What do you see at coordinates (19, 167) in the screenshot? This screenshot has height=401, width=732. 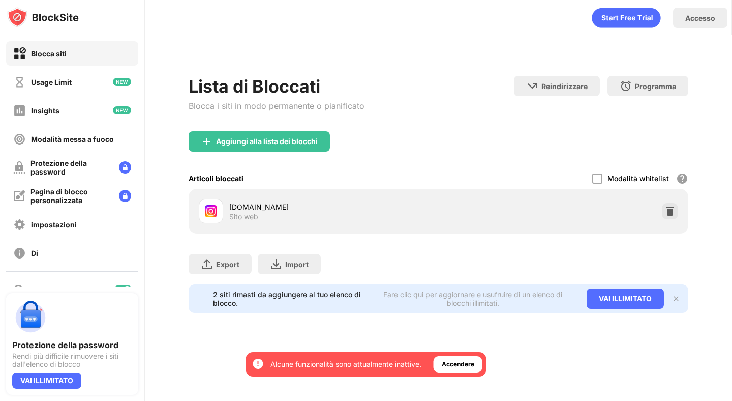 I see `img: password-protection-off.svg` at bounding box center [19, 167].